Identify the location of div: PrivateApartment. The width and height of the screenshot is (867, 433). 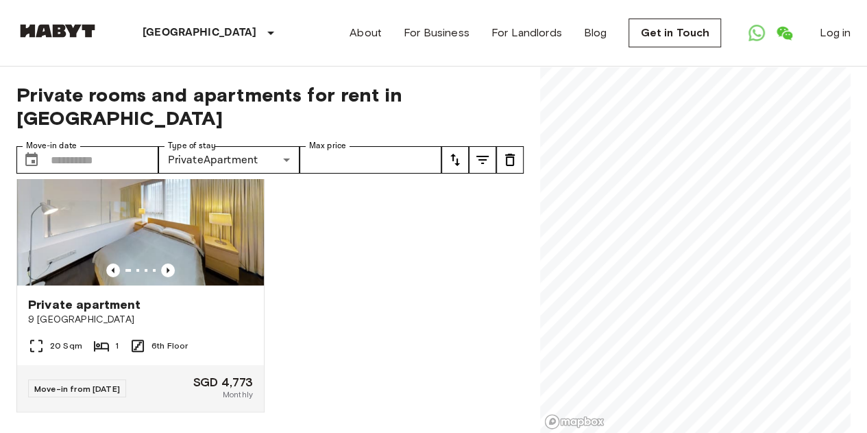
(229, 160).